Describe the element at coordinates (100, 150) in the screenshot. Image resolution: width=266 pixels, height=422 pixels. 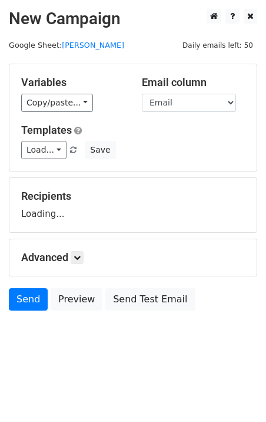
I see `button: Save` at that location.